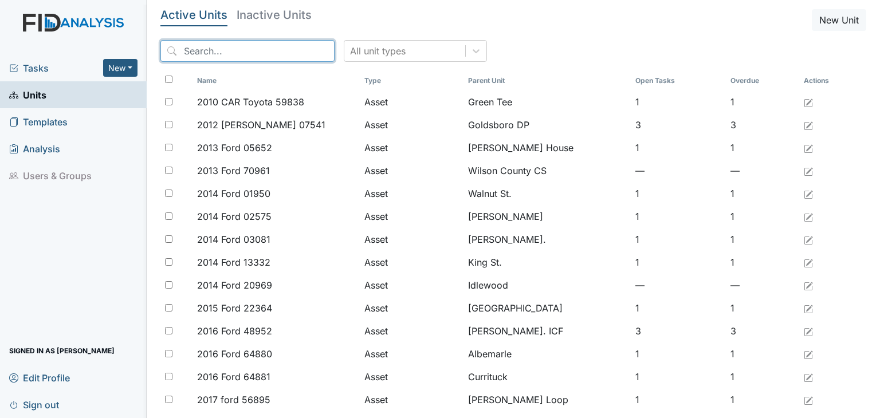 This screenshot has height=418, width=880. I want to click on span: 2010 CAR Toyota 59838, so click(251, 102).